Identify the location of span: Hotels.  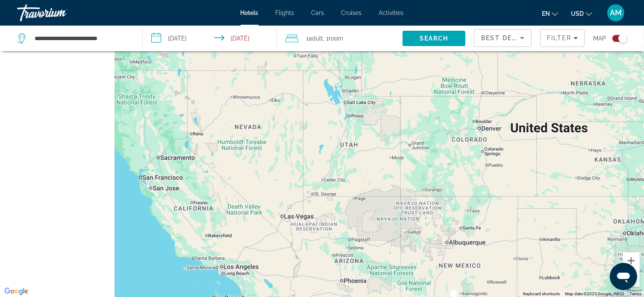
(250, 13).